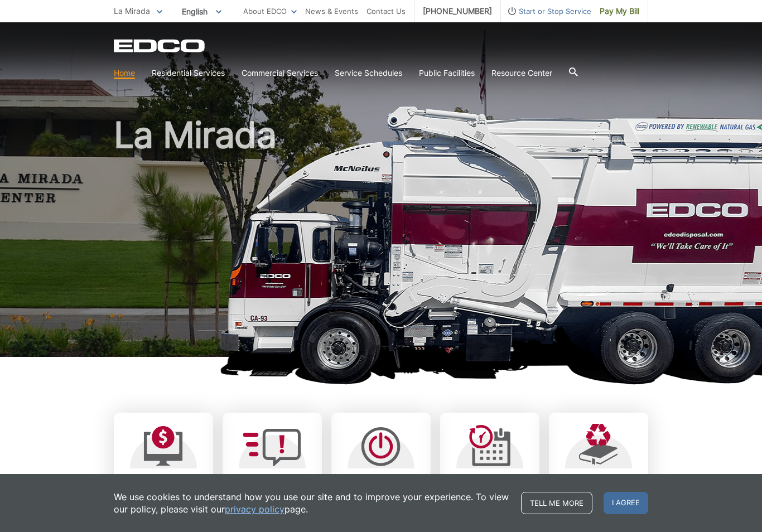 This screenshot has width=762, height=532. I want to click on a: About EDCO, so click(270, 11).